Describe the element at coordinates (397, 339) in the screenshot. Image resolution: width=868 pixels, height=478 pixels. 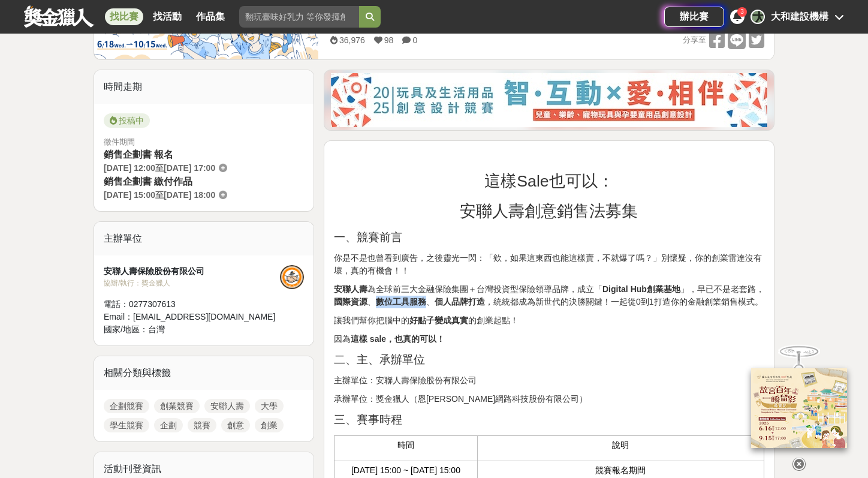
I see `strong: 這樣 sale，也真的可以！` at that location.